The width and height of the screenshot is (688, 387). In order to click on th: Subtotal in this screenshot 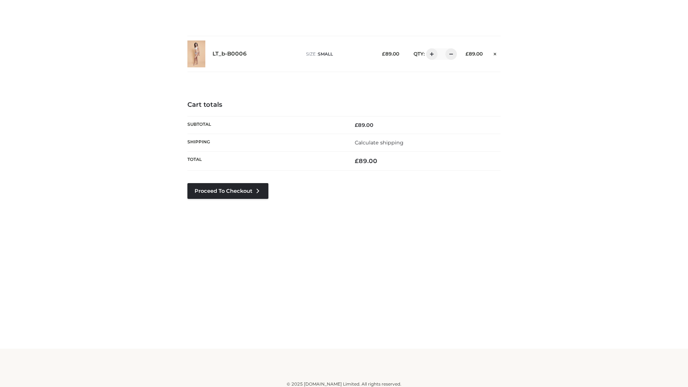, I will do `click(265, 125)`.